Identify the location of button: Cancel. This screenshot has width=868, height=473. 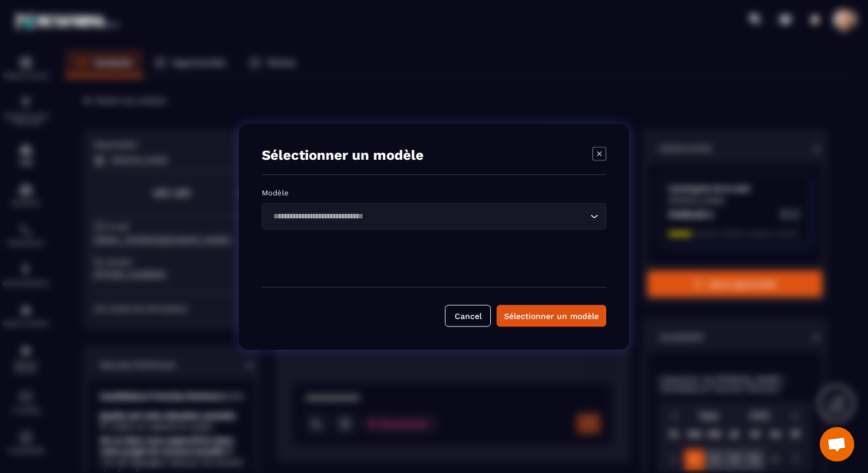
(468, 315).